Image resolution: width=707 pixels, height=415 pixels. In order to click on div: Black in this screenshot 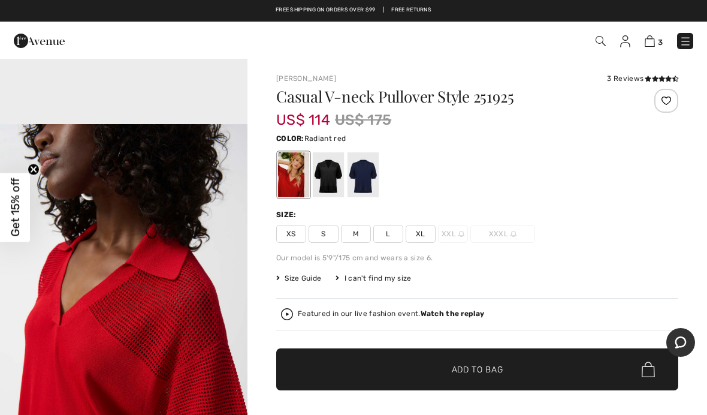, I will do `click(329, 174)`.